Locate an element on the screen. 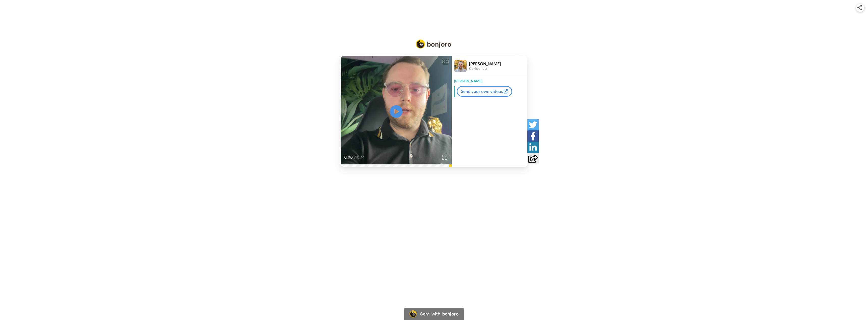  span: 0:41 is located at coordinates (361, 158).